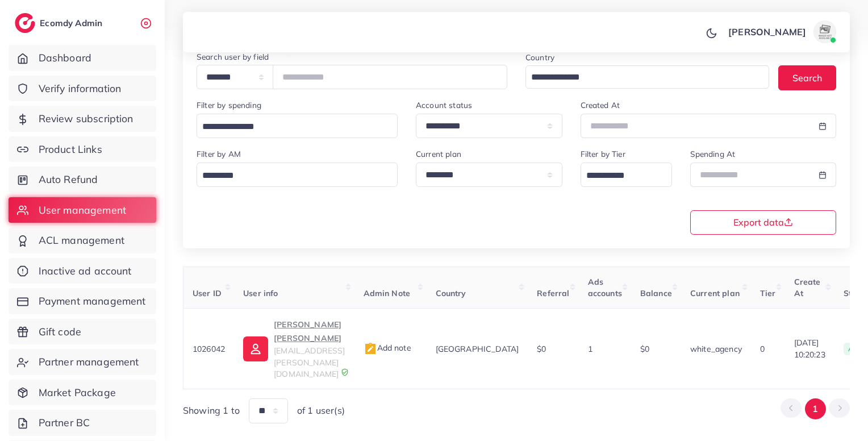 The width and height of the screenshot is (868, 441). Describe the element at coordinates (371, 349) in the screenshot. I see `img: admin_note.cdd0b510.svg` at that location.